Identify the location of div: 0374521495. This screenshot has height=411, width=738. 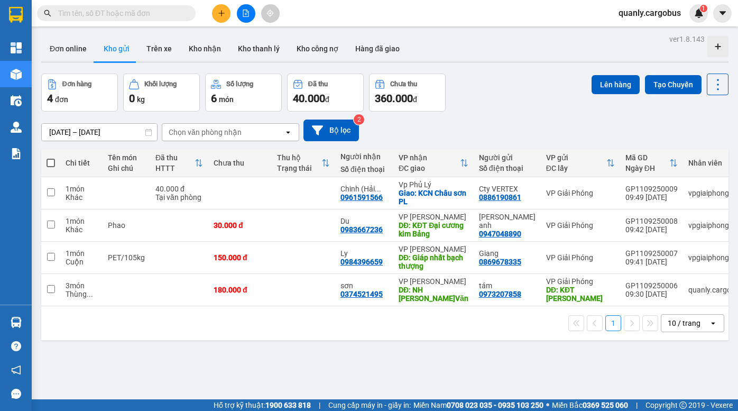
(362, 294).